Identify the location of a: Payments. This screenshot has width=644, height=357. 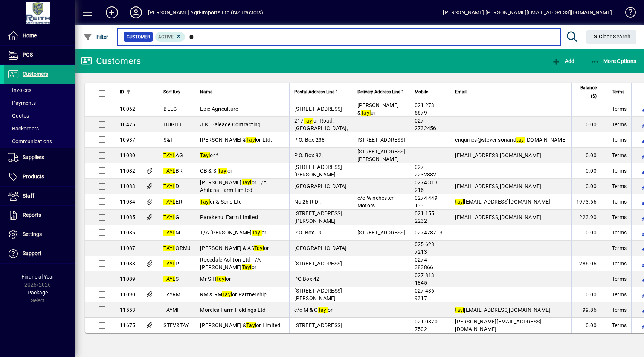
(40, 103).